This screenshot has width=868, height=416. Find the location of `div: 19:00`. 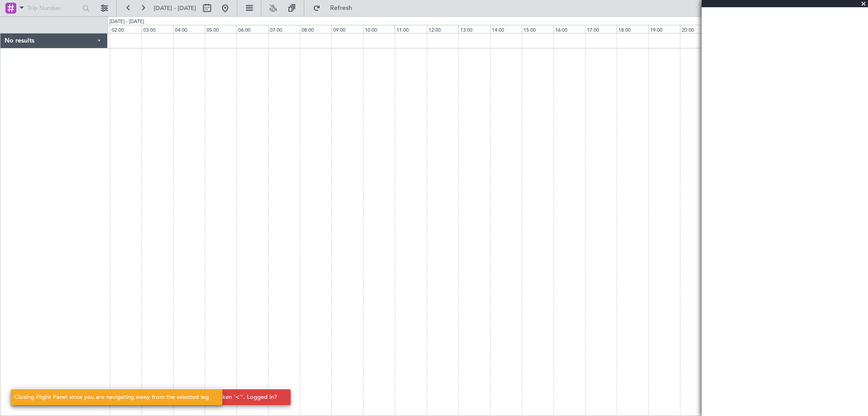

div: 19:00 is located at coordinates (664, 29).